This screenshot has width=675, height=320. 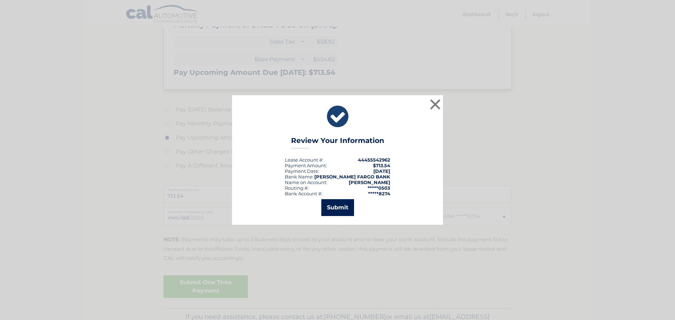 I want to click on strong: 44455542962, so click(x=374, y=160).